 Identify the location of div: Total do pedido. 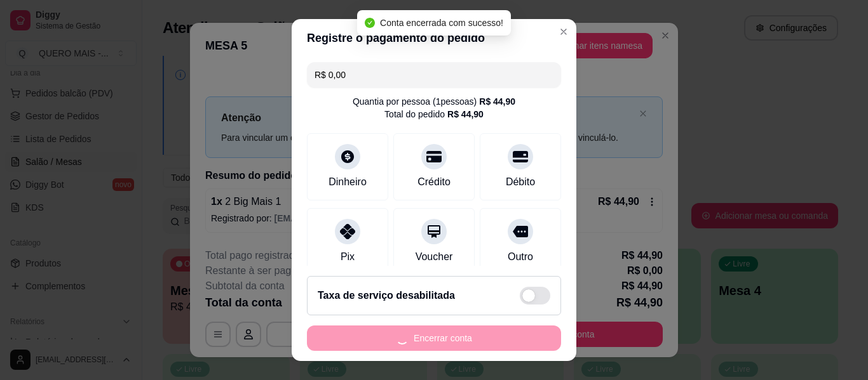
(434, 114).